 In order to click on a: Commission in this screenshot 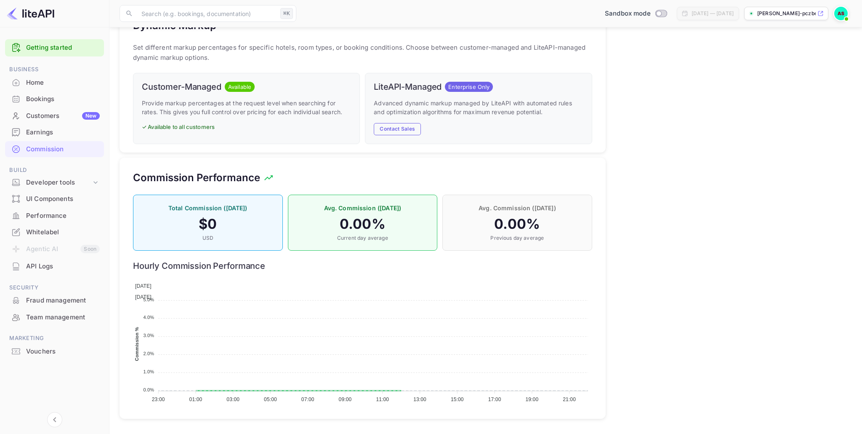, I will do `click(54, 149)`.